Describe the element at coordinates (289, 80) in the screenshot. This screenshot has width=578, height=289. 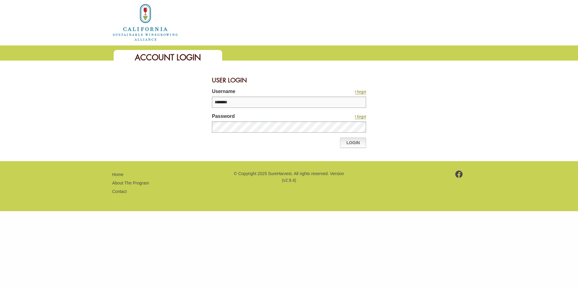
I see `div: User Login` at that location.